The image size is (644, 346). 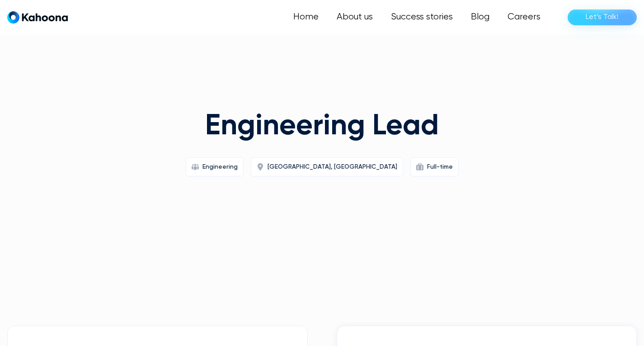 I want to click on div: Full-time, so click(x=439, y=167).